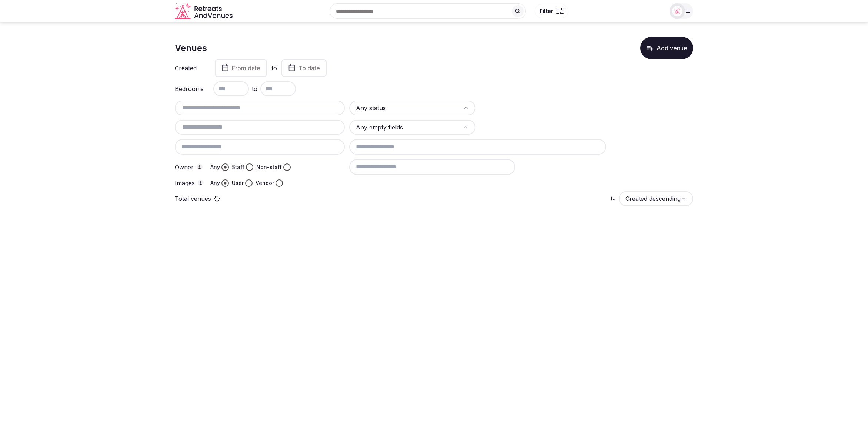 The width and height of the screenshot is (868, 435). Describe the element at coordinates (255, 89) in the screenshot. I see `span: to` at that location.